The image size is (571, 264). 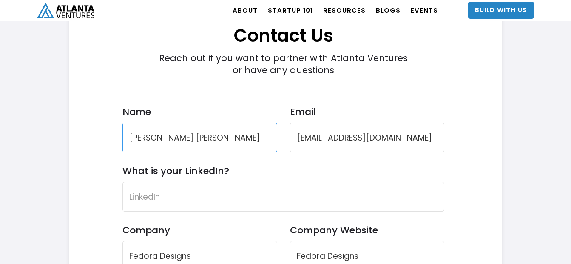 What do you see at coordinates (501, 10) in the screenshot?
I see `a: Build With Us` at bounding box center [501, 10].